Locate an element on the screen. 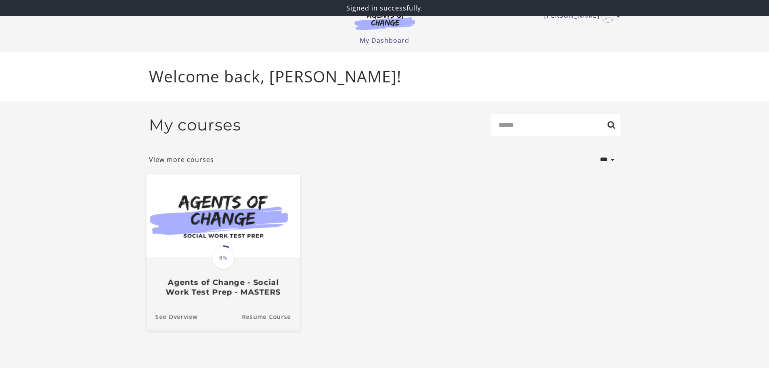 This screenshot has height=368, width=769. span: 8% is located at coordinates (223, 257).